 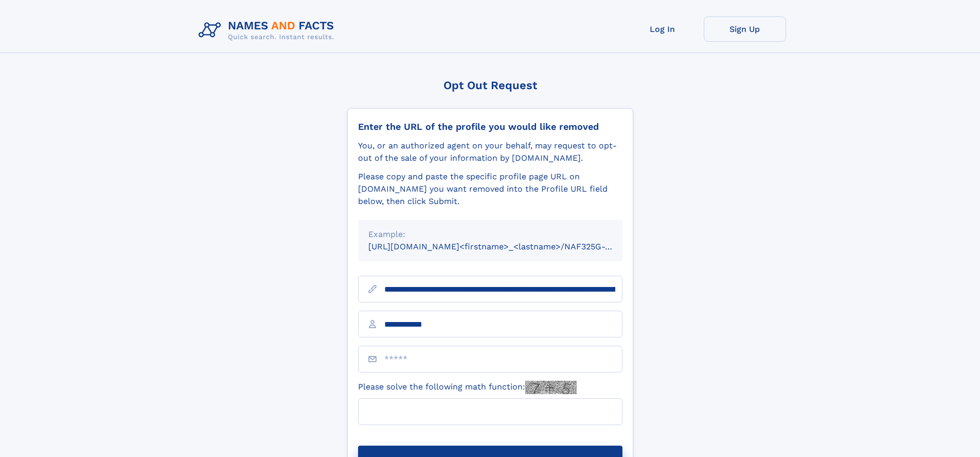 I want to click on div: You, or an authorized agent on your behalf, may request to opt-out of the sale of your informatio..., so click(x=490, y=152).